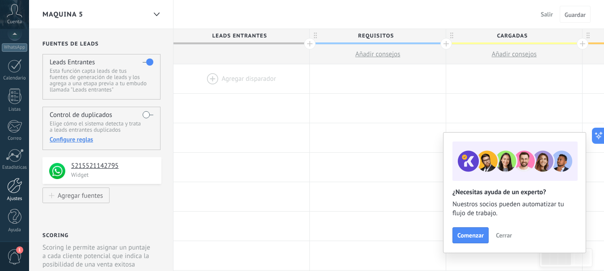  Describe the element at coordinates (514, 36) in the screenshot. I see `div: CARGADAS` at that location.